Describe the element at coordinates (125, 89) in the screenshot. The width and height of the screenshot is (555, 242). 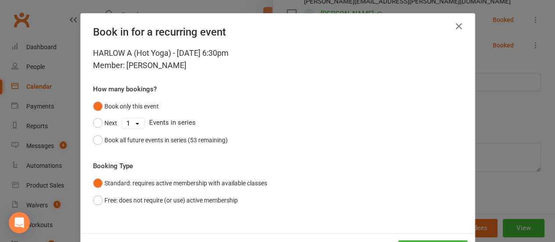
I see `label: How many bookings?` at that location.